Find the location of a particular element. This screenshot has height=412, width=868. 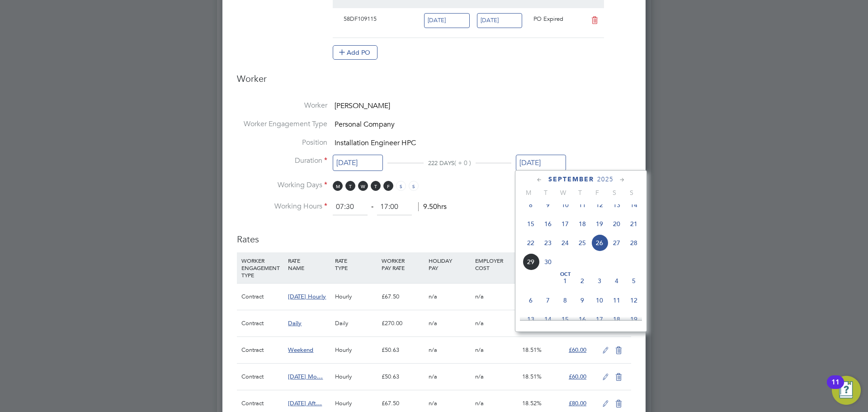

span: 9.50hrs is located at coordinates (432, 206).